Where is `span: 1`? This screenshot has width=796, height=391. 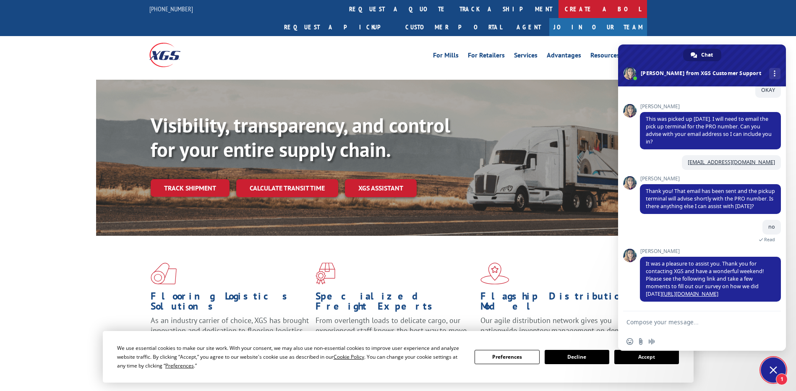
span: 1 is located at coordinates (782, 379).